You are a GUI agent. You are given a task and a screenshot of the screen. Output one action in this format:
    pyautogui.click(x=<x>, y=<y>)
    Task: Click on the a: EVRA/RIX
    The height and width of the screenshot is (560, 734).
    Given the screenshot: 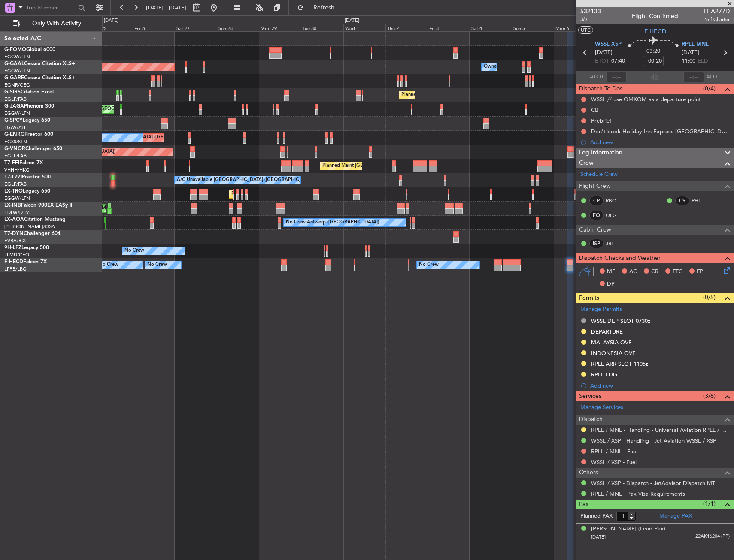 What is the action you would take?
    pyautogui.click(x=15, y=241)
    